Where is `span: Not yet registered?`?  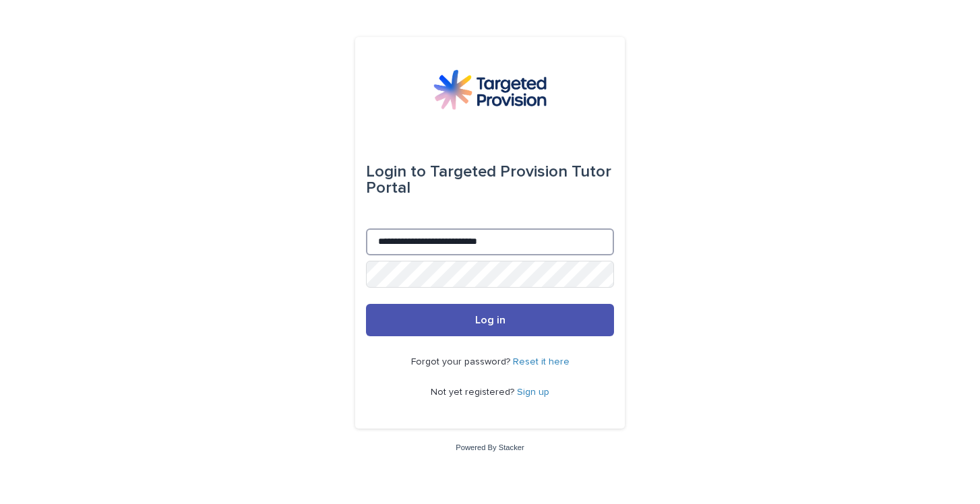 span: Not yet registered? is located at coordinates (474, 392).